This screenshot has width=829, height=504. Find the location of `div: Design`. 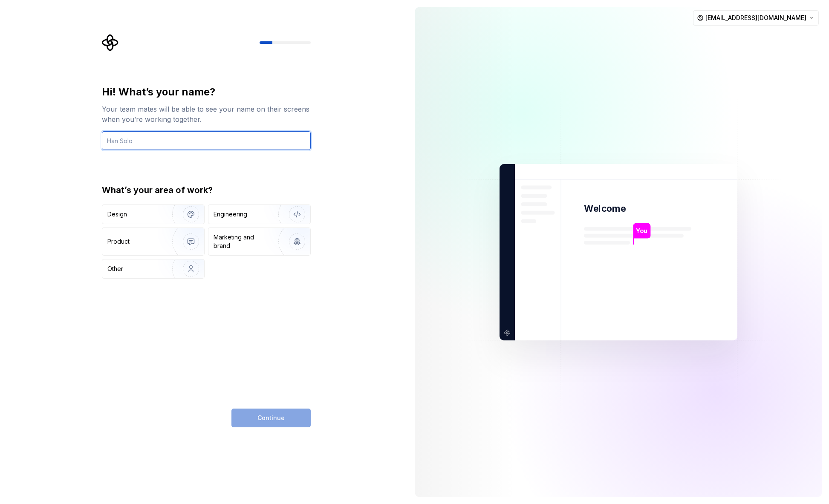

div: Design is located at coordinates (118, 214).